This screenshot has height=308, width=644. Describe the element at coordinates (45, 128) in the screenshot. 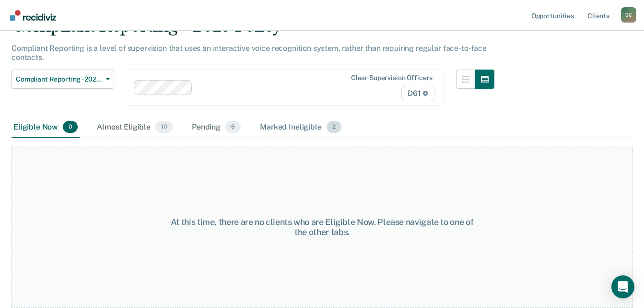

I see `div: Eligible Now0` at that location.